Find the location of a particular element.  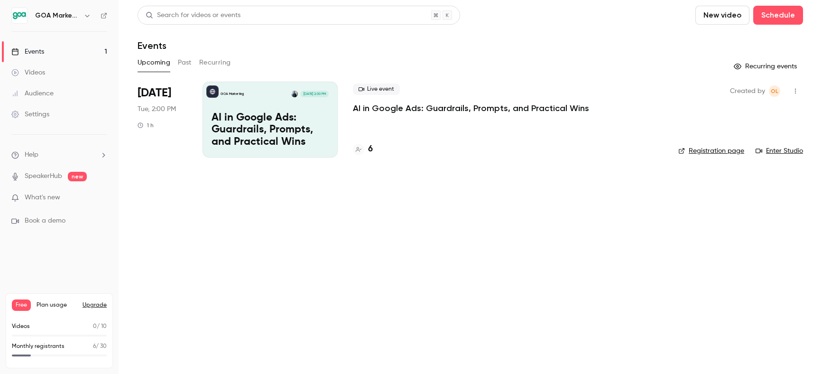

button: Schedule is located at coordinates (778, 15).